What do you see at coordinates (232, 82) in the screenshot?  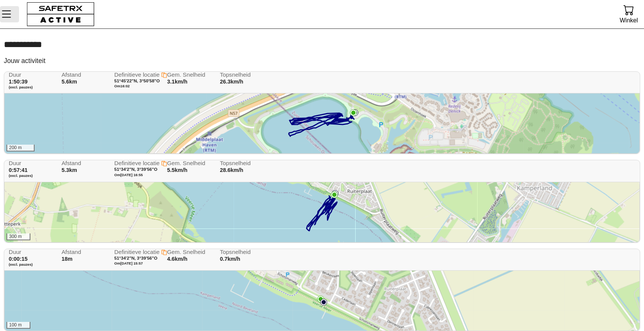 I see `span: 26.3km/h` at bounding box center [232, 82].